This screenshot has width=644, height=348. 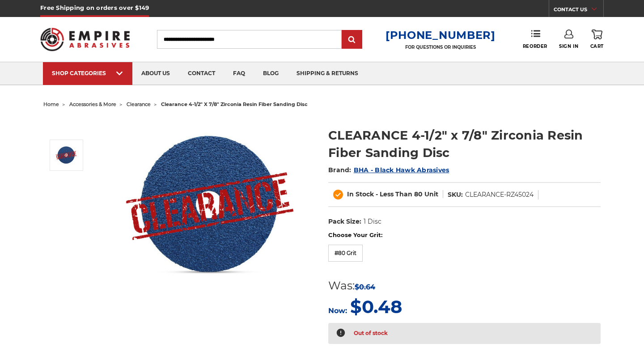 What do you see at coordinates (328, 74) in the screenshot?
I see `a: shipping & returns` at bounding box center [328, 74].